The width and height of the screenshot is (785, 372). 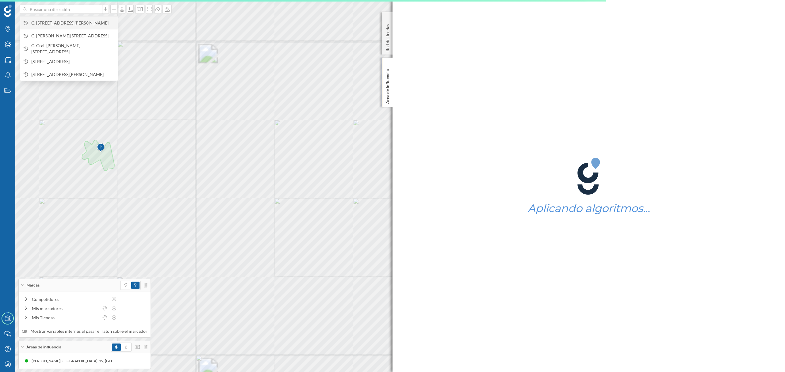 I want to click on span: Soporte, so click(x=23, y=7).